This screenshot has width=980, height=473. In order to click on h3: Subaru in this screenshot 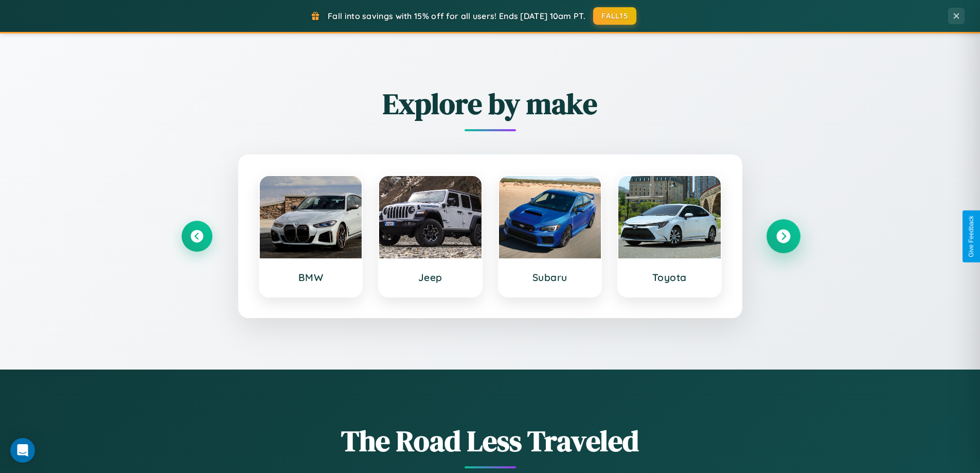, I will do `click(550, 277)`.